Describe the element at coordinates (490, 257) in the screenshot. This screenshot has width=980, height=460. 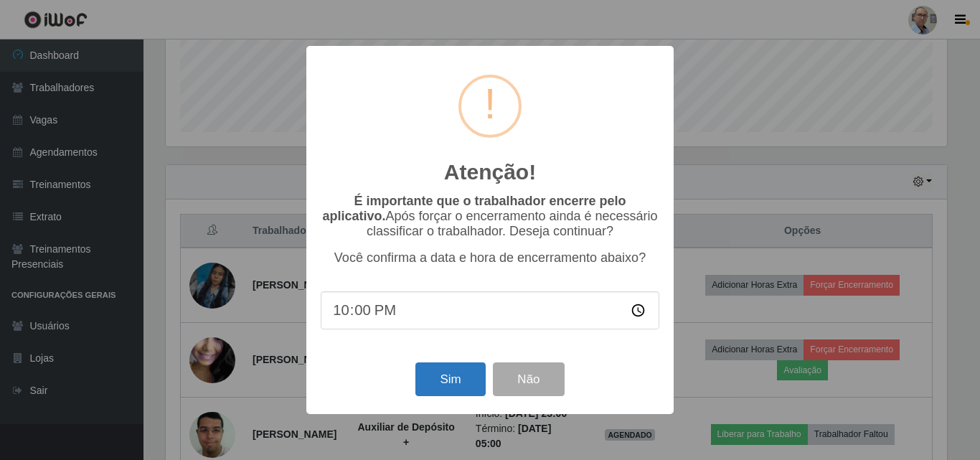
I see `p: Você confirma a data e hora de encerramento abaixo?` at that location.